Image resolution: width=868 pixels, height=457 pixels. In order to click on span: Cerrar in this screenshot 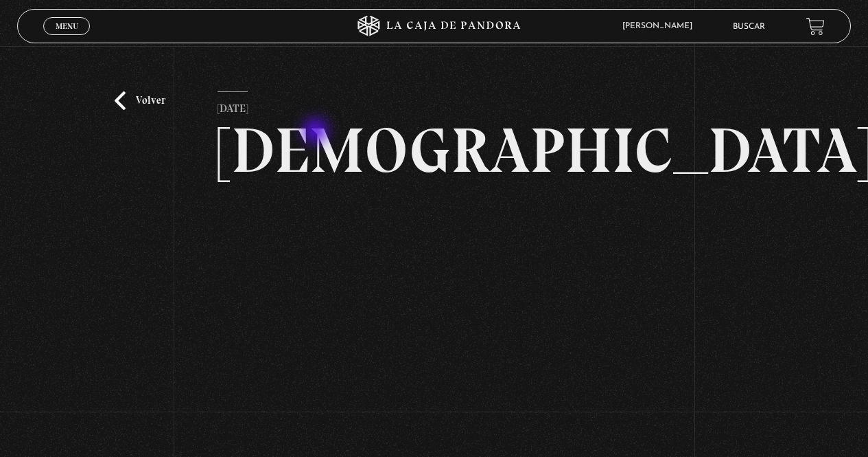, I will do `click(66, 38)`.